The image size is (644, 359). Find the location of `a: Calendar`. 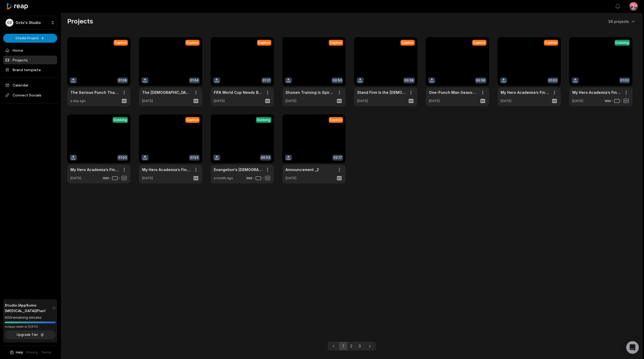

a: Calendar is located at coordinates (30, 85).